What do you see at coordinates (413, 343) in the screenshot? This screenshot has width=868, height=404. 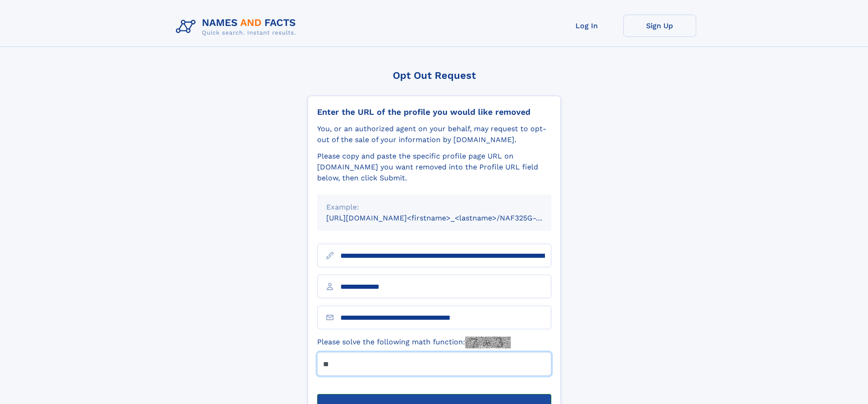 I see `label: Please solve the following math function:` at bounding box center [413, 343].